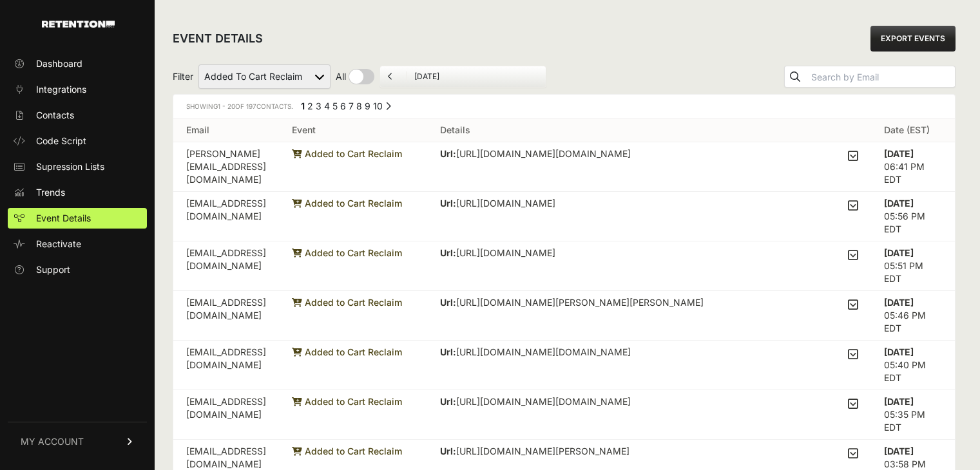 This screenshot has height=470, width=980. What do you see at coordinates (77, 441) in the screenshot?
I see `a: MY ACCOUNT` at bounding box center [77, 441].